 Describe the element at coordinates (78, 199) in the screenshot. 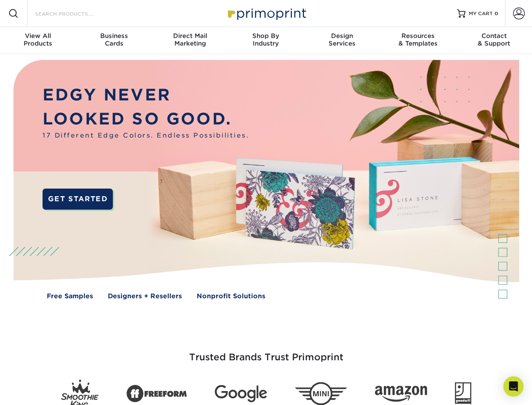

I see `a: GET STARTED` at that location.